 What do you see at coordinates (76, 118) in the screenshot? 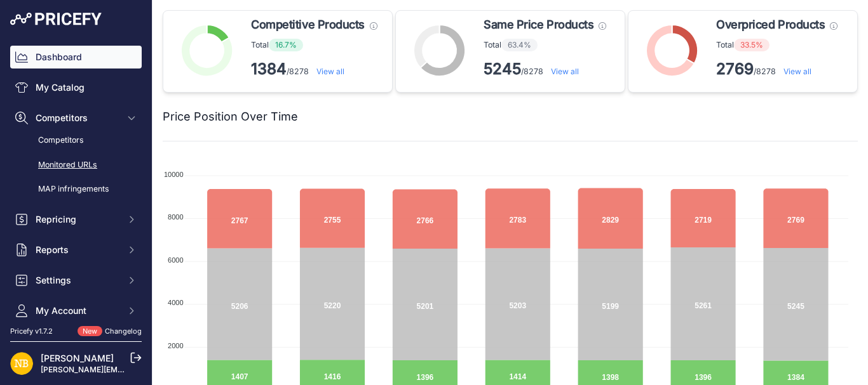
I see `button: Competitors` at bounding box center [76, 118].